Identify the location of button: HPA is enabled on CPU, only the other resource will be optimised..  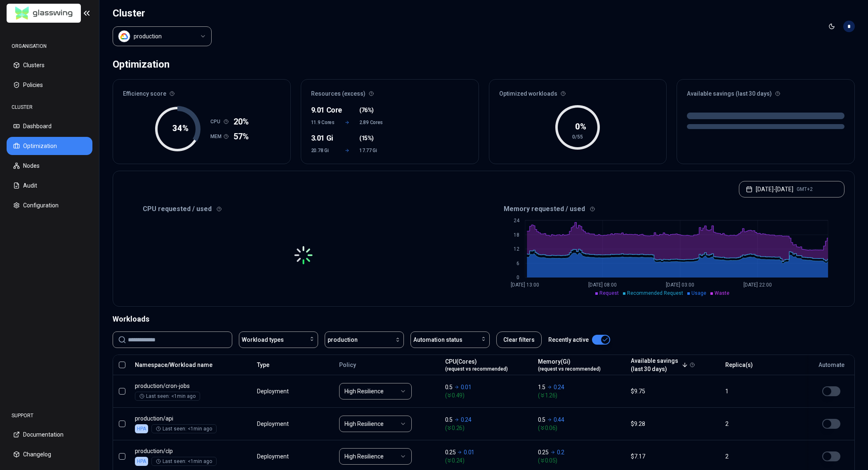
(831, 424).